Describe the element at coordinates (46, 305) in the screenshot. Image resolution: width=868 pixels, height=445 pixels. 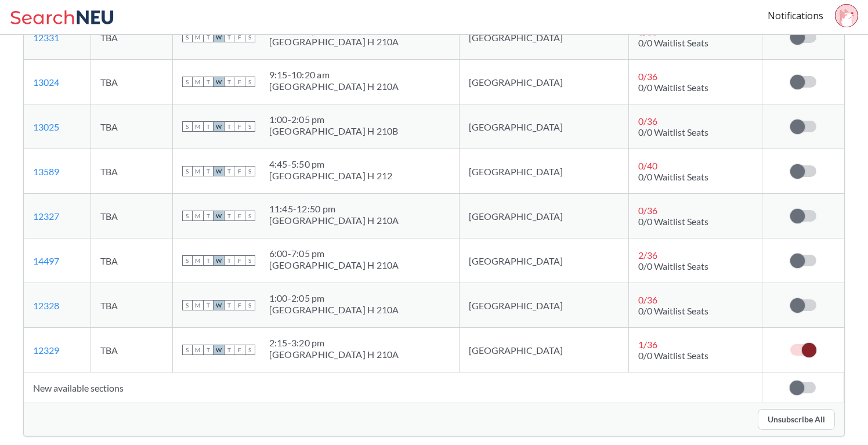
I see `a: 12328` at that location.